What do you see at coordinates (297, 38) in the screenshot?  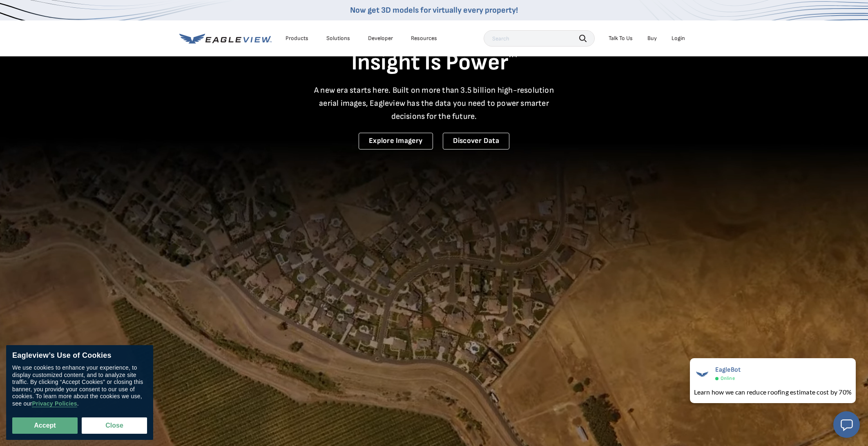 I see `div: Products` at bounding box center [297, 38].